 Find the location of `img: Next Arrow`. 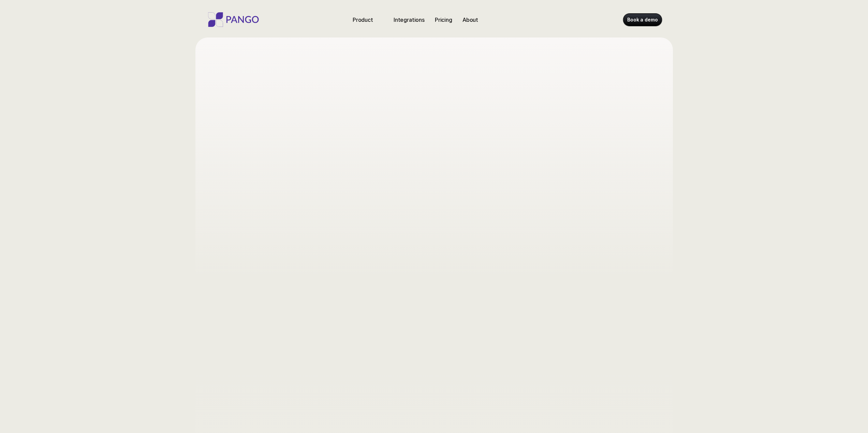

img: Next Arrow is located at coordinates (620, 151).